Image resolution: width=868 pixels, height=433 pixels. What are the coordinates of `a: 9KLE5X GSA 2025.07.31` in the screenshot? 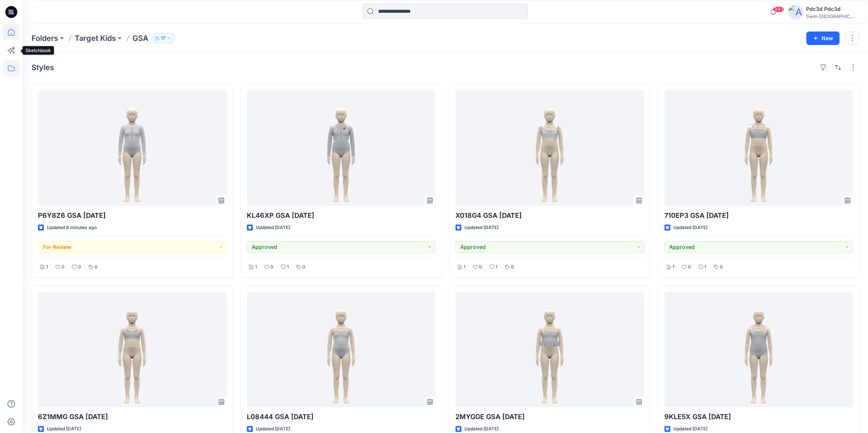 It's located at (759, 350).